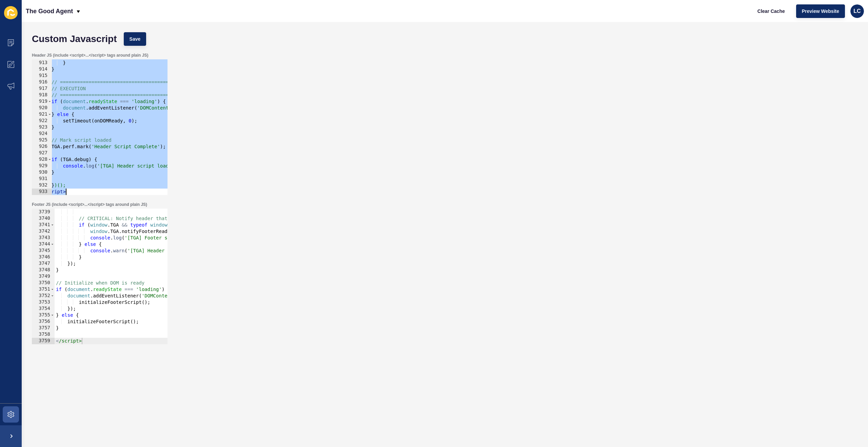 The image size is (868, 447). What do you see at coordinates (41, 95) in the screenshot?
I see `div: 918` at bounding box center [41, 95].